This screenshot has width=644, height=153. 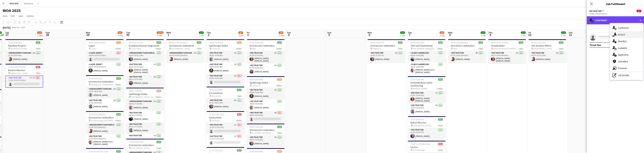 What do you see at coordinates (24, 46) in the screenshot?
I see `h3: Pipeline Project` at bounding box center [24, 46].